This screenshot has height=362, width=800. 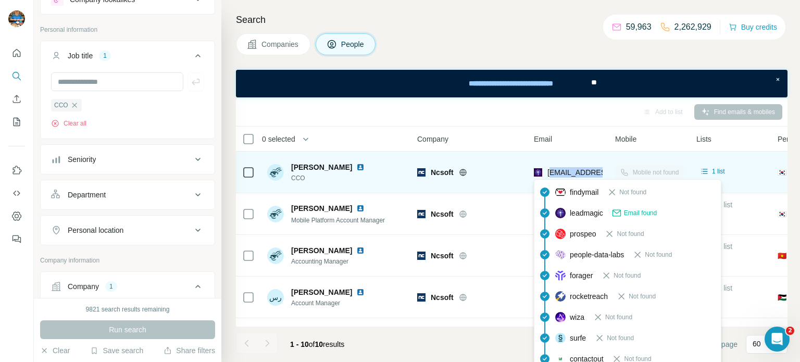 What do you see at coordinates (105, 56) in the screenshot?
I see `div: 1` at bounding box center [105, 56].